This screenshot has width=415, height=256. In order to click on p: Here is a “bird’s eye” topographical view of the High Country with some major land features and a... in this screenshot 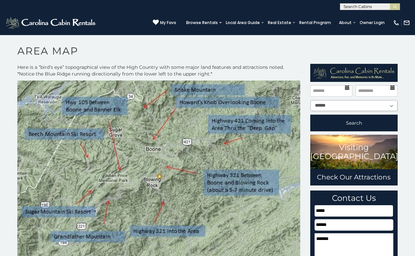, I will do `click(159, 70)`.